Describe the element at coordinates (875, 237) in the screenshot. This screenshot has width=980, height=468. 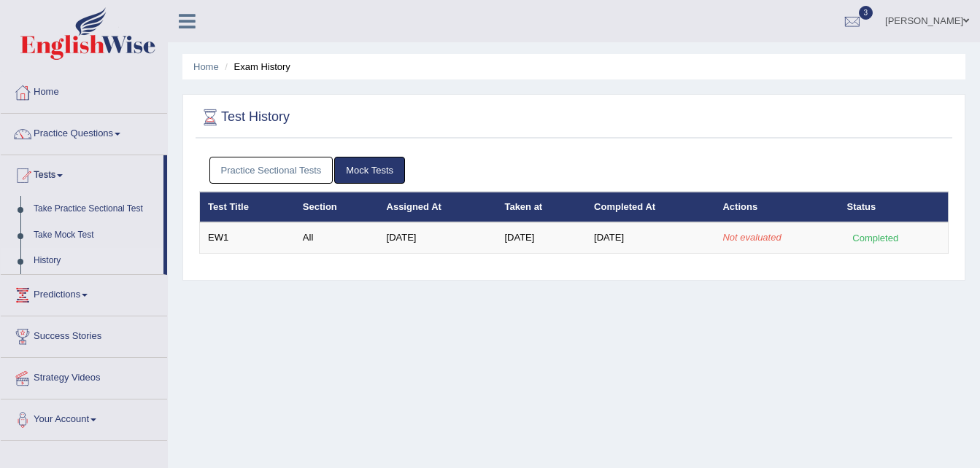
I see `div: Completed` at that location.